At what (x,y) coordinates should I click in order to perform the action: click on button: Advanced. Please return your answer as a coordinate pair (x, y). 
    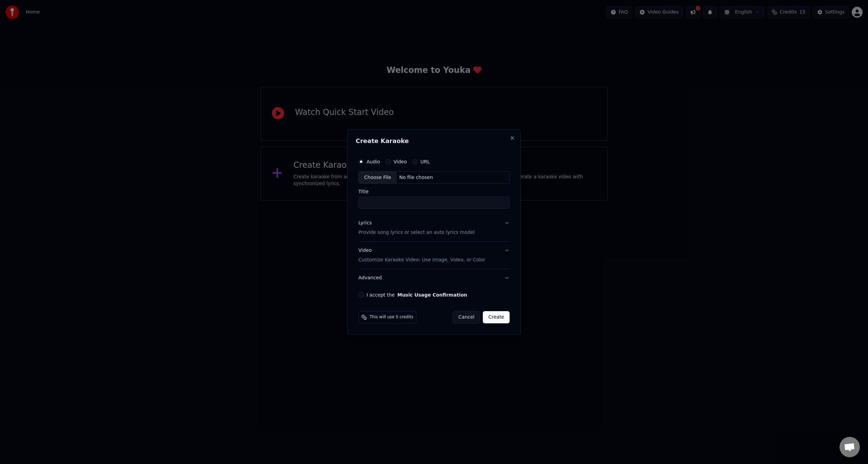
    Looking at the image, I should click on (434, 278).